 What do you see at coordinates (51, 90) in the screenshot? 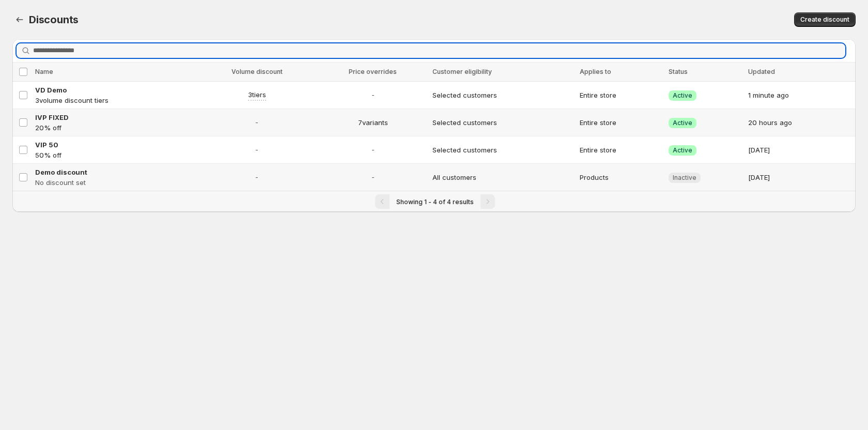
I see `span: VD Demo` at bounding box center [51, 90].